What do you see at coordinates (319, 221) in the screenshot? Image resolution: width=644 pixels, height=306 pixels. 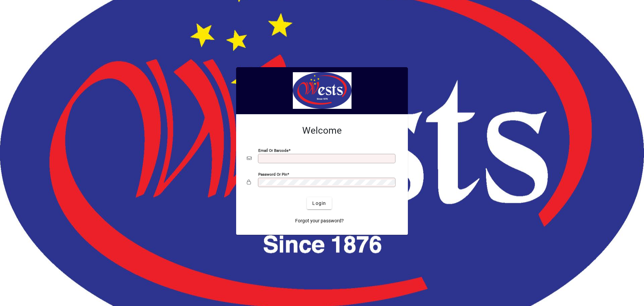 I see `a: Forgot your password?` at bounding box center [319, 221].